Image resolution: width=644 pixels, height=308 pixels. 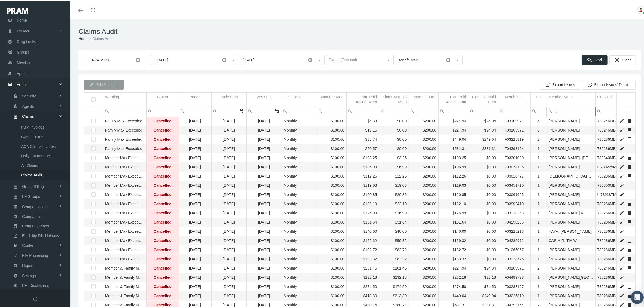 I want to click on td: !!!730187MB, so click(x=611, y=194).